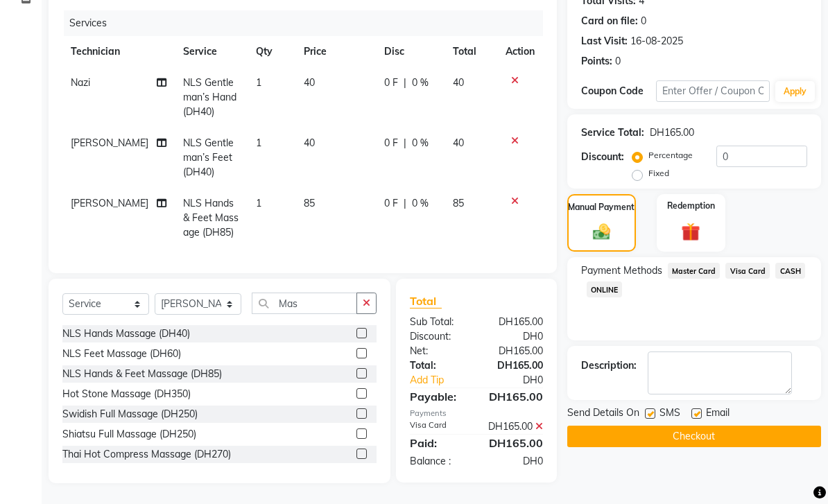 The height and width of the screenshot is (504, 828). Describe the element at coordinates (210, 97) in the screenshot. I see `span: NLS Gentleman’s Hand (DH40)` at that location.